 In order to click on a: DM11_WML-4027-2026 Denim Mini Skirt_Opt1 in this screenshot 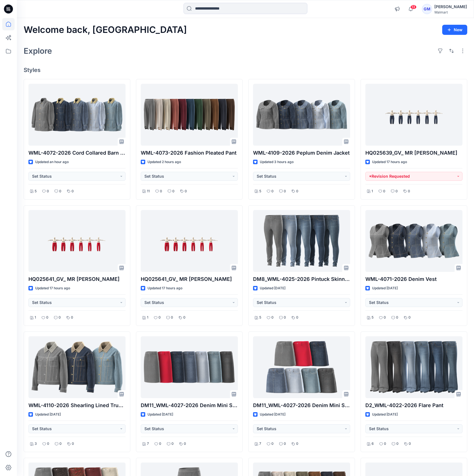, I will do `click(301, 367)`.